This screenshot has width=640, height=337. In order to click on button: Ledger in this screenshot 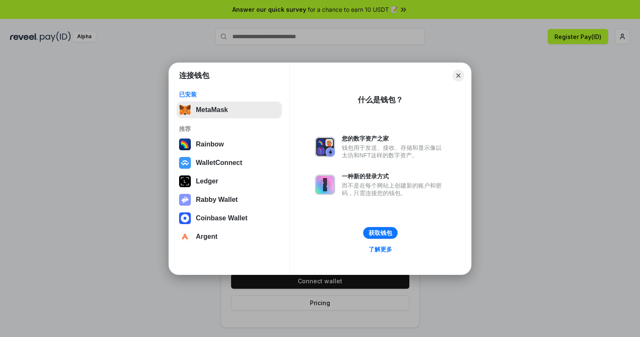, I will do `click(229, 181)`.